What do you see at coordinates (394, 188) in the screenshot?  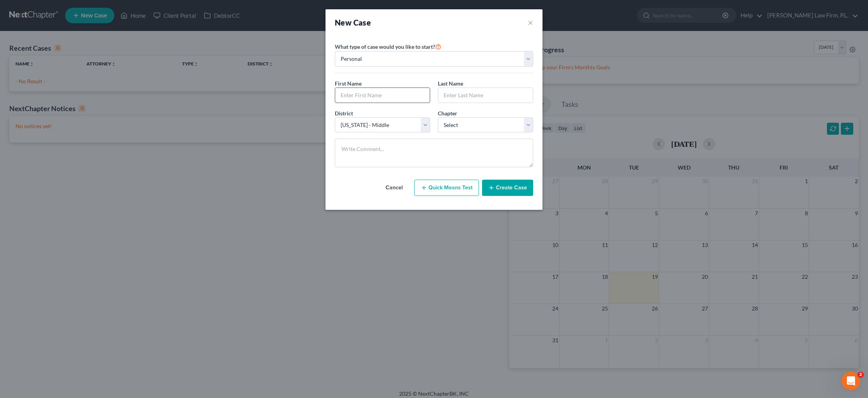 I see `button: Cancel` at bounding box center [394, 188].